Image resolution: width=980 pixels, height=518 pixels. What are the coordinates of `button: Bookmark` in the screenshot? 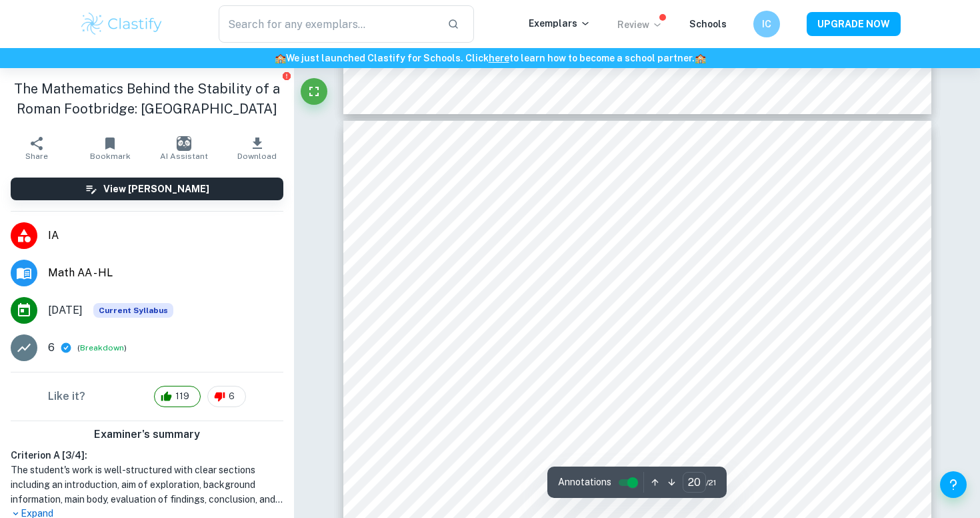 It's located at (110, 148).